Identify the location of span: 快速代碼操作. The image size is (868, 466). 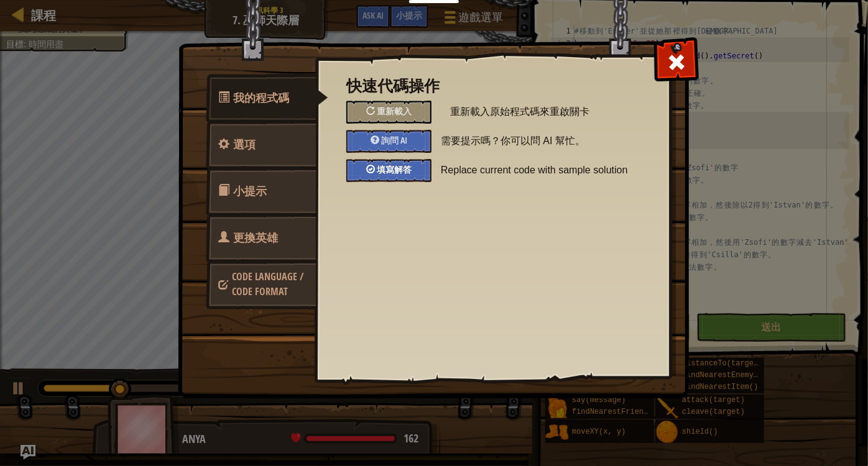
(261, 98).